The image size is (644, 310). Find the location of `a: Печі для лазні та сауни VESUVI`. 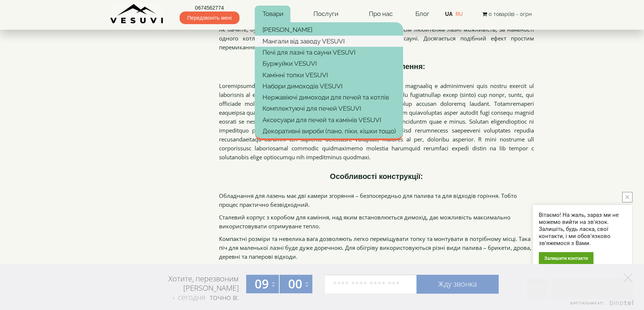

a: Печі для лазні та сауни VESUVI is located at coordinates (329, 52).